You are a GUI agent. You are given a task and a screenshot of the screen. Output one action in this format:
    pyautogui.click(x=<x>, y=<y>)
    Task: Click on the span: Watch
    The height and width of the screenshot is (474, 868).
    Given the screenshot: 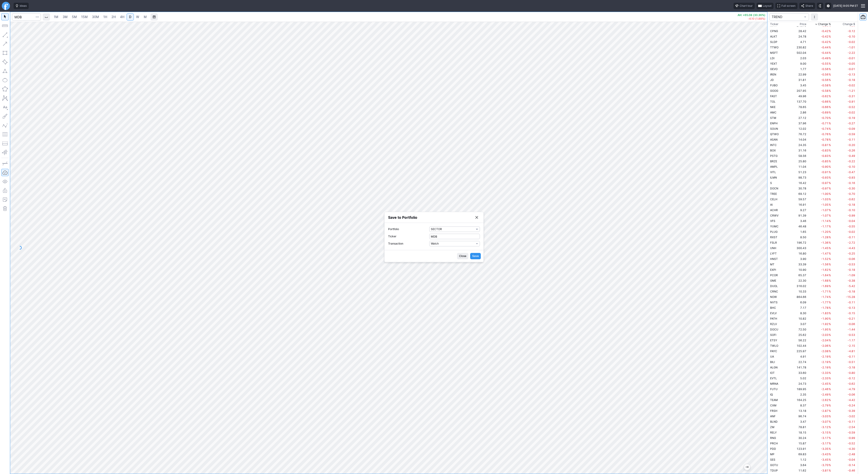 What is the action you would take?
    pyautogui.click(x=453, y=244)
    